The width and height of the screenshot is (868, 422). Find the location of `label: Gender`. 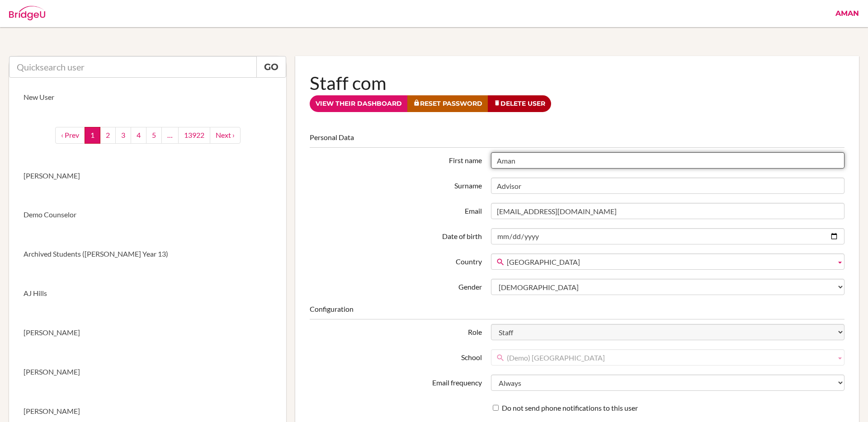

label: Gender is located at coordinates (396, 286).